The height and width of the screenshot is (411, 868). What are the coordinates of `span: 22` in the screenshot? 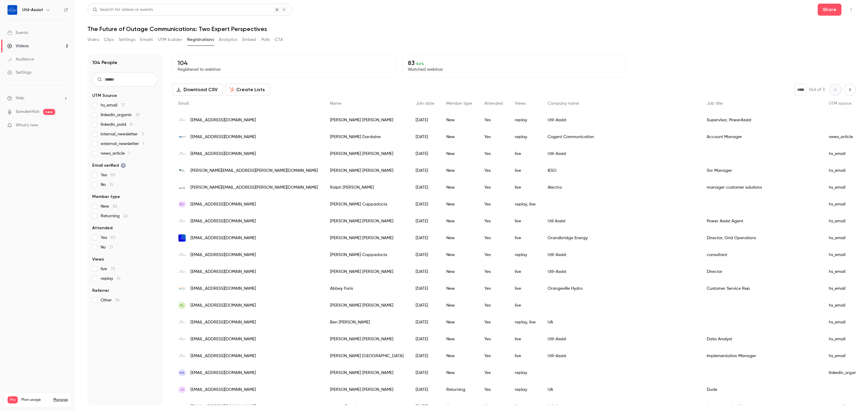 It's located at (125, 216).